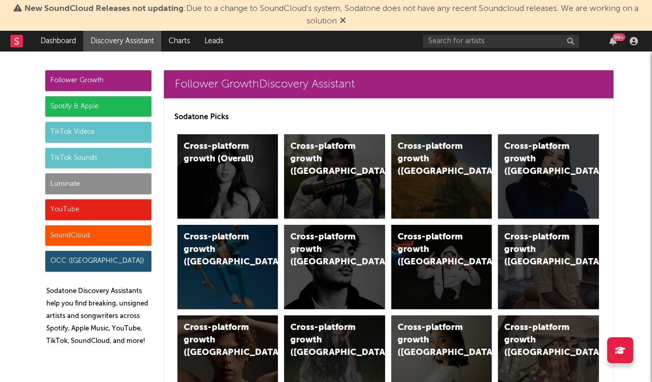  I want to click on button: 99+, so click(613, 41).